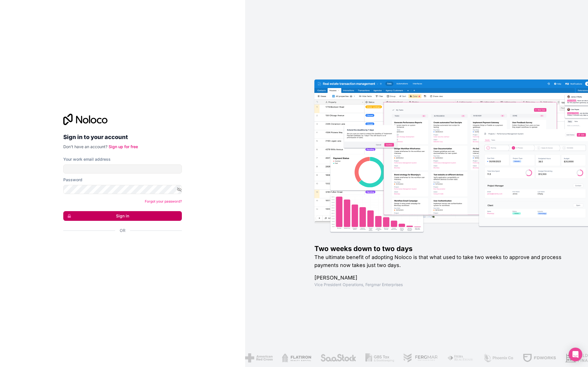 The width and height of the screenshot is (588, 367). What do you see at coordinates (442, 285) in the screenshot?
I see `h1: Vice President Operations , Fergmar Enterprises` at bounding box center [442, 285].